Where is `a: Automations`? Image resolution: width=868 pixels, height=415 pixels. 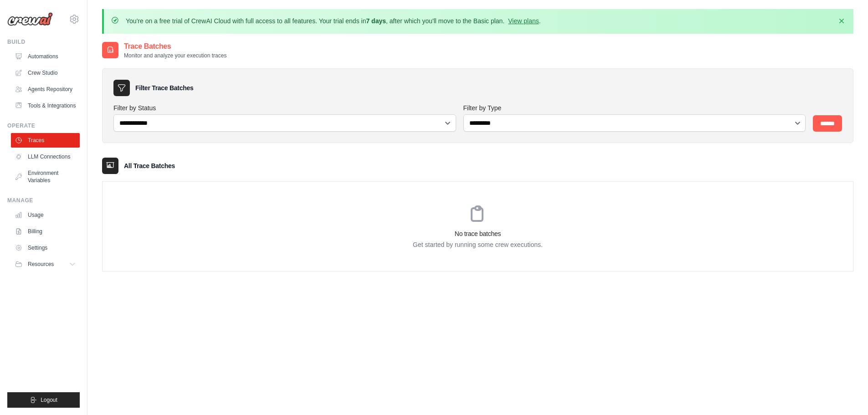
a: Automations is located at coordinates (45, 57).